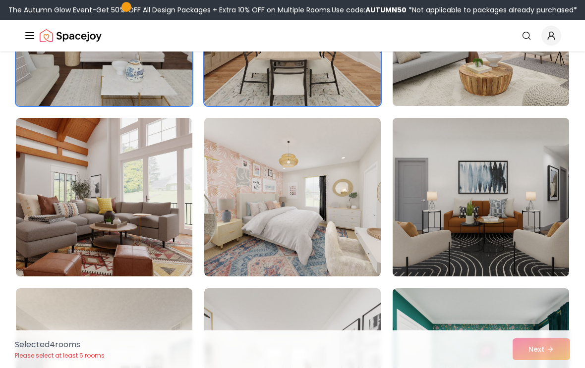  Describe the element at coordinates (70, 36) in the screenshot. I see `img: Spacejoy Logo` at that location.